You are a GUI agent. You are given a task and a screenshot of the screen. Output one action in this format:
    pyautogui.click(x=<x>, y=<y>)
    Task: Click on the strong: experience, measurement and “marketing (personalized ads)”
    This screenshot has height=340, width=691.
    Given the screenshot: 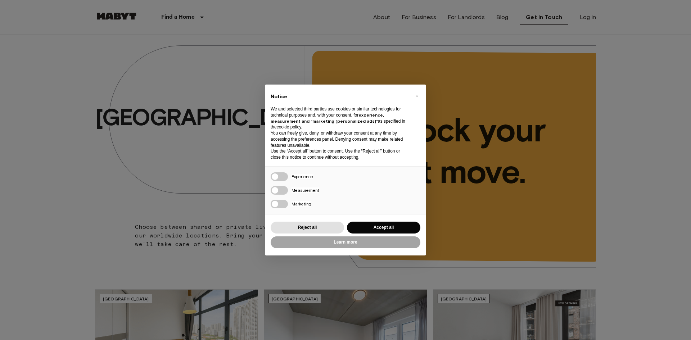 What is the action you would take?
    pyautogui.click(x=327, y=118)
    